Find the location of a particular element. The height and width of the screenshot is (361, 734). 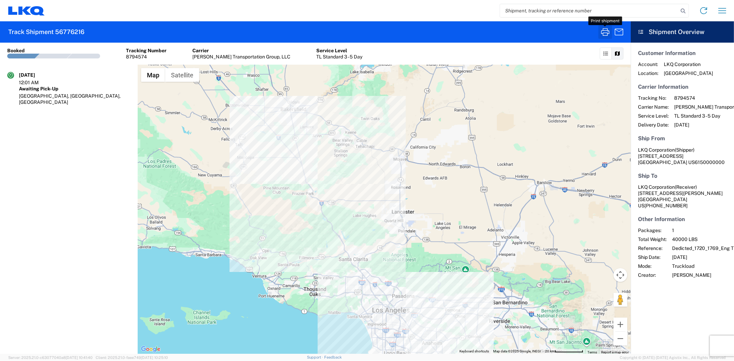

span: Total Weight: is located at coordinates (652, 239).